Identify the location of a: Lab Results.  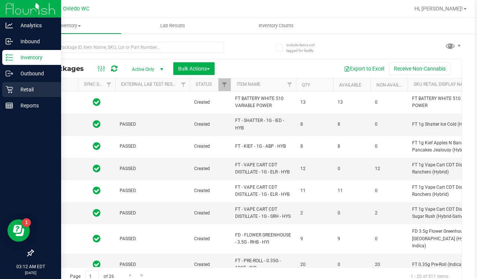
(173, 26).